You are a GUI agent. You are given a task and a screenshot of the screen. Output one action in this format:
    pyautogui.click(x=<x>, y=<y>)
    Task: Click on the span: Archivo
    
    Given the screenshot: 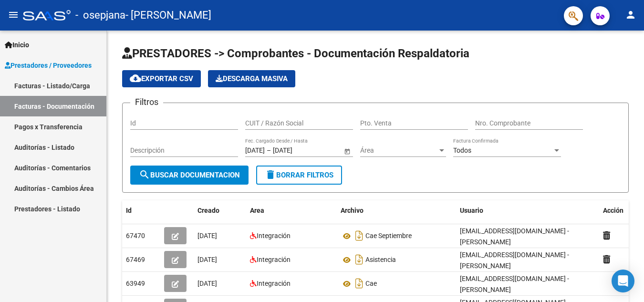 What is the action you would take?
    pyautogui.click(x=352, y=210)
    